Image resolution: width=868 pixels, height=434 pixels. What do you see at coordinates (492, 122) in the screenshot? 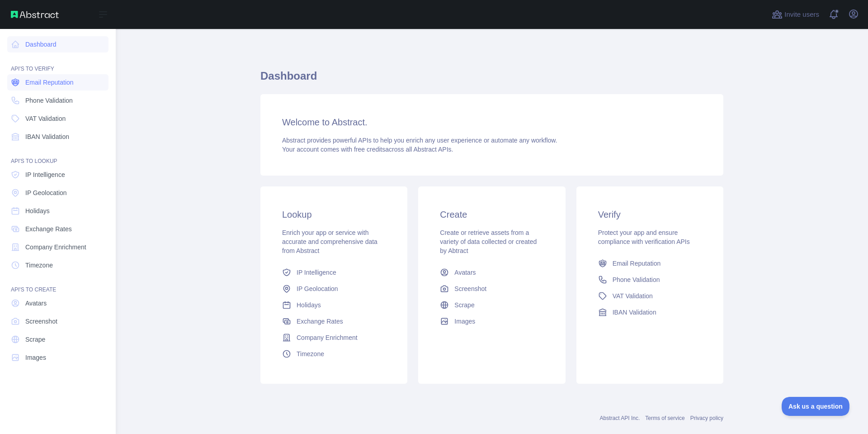
I see `h3: Welcome to Abstract.` at bounding box center [492, 122].